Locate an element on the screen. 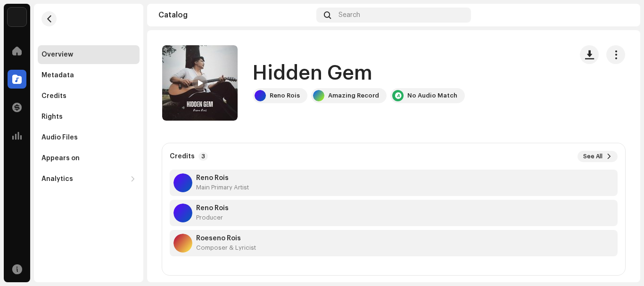 The image size is (644, 286). re-m-nav-item: Appears on is located at coordinates (88, 159).